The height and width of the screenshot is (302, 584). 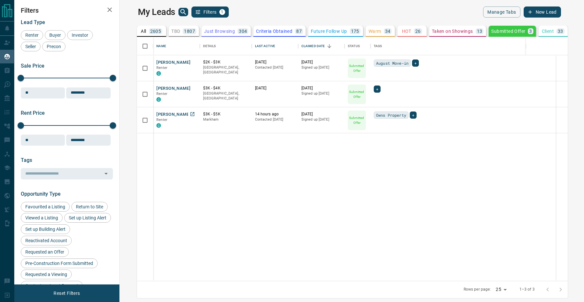 What do you see at coordinates (46, 274) in the screenshot?
I see `span: Requested a Viewing` at bounding box center [46, 274].